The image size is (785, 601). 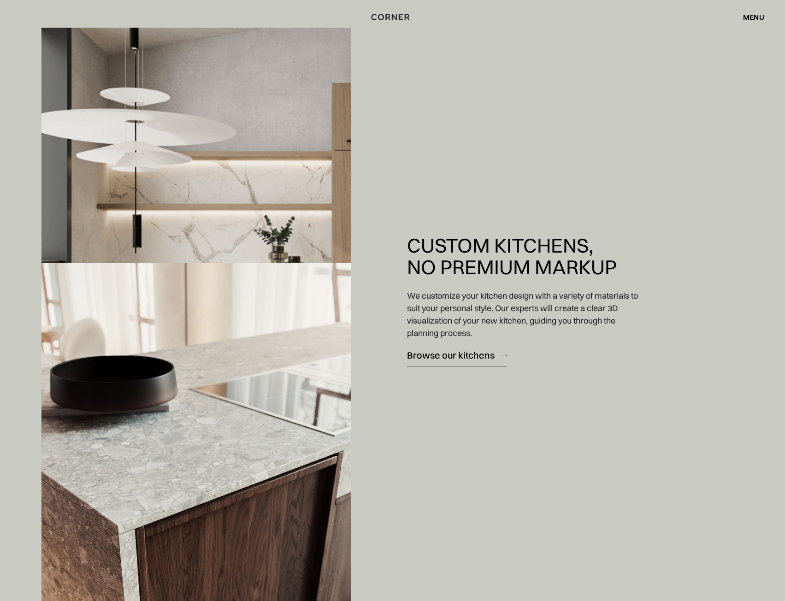 What do you see at coordinates (451, 355) in the screenshot?
I see `div: Browse our kitchens` at bounding box center [451, 355].